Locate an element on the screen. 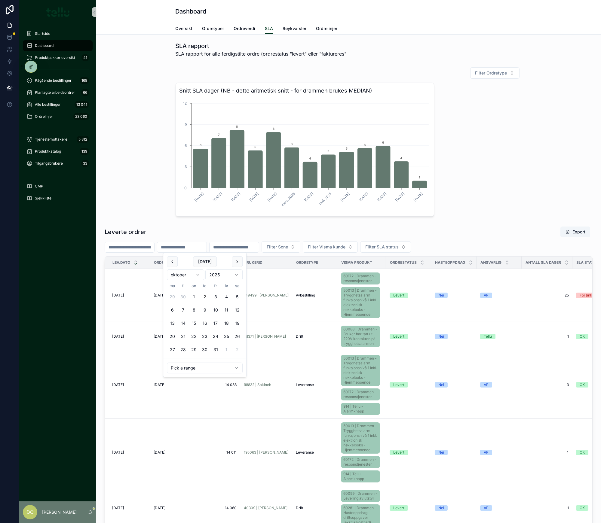 Image resolution: width=601 pixels, height=523 pixels. button: Today, torsdag 2. oktober 2025 is located at coordinates (205, 297).